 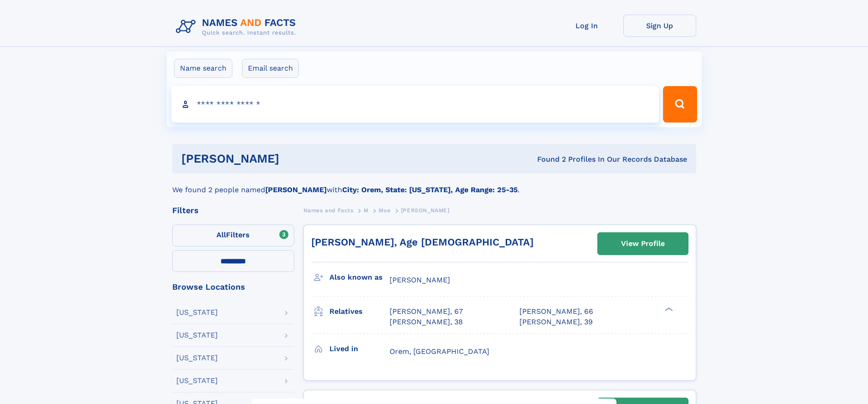 What do you see at coordinates (233, 287) in the screenshot?
I see `div: Browse Locations` at bounding box center [233, 287].